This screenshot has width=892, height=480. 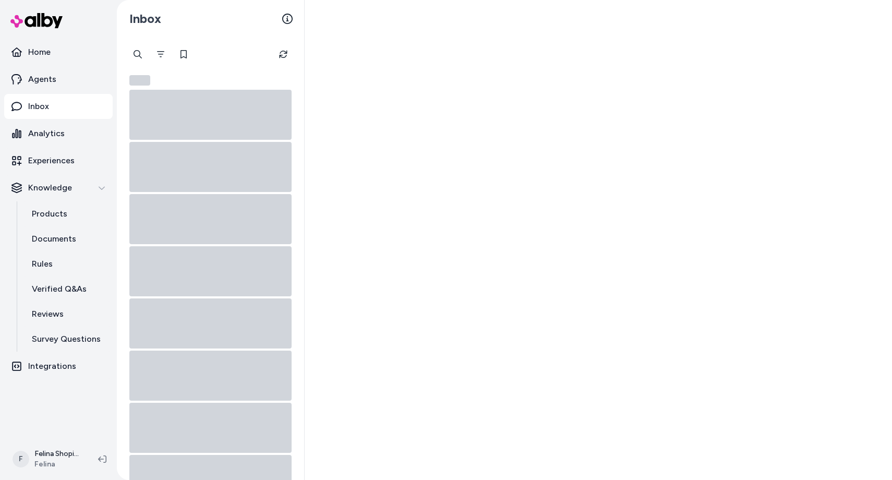 I want to click on p: Agents, so click(x=42, y=79).